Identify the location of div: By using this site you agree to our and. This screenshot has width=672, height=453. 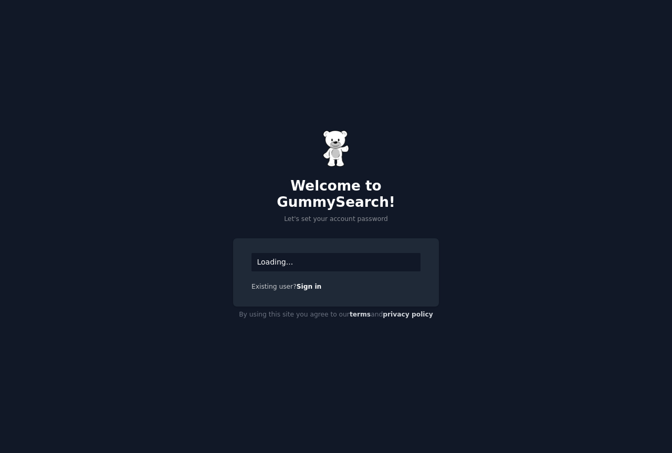
(336, 315).